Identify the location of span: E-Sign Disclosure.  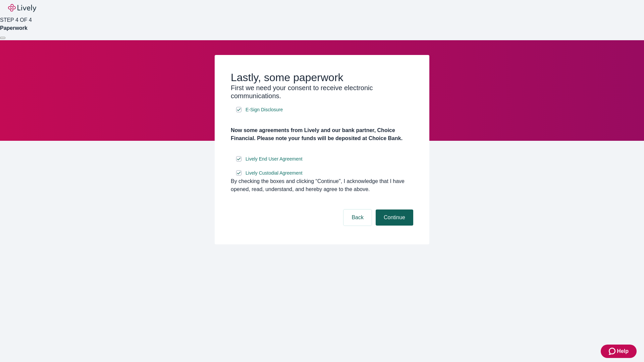
(264, 110).